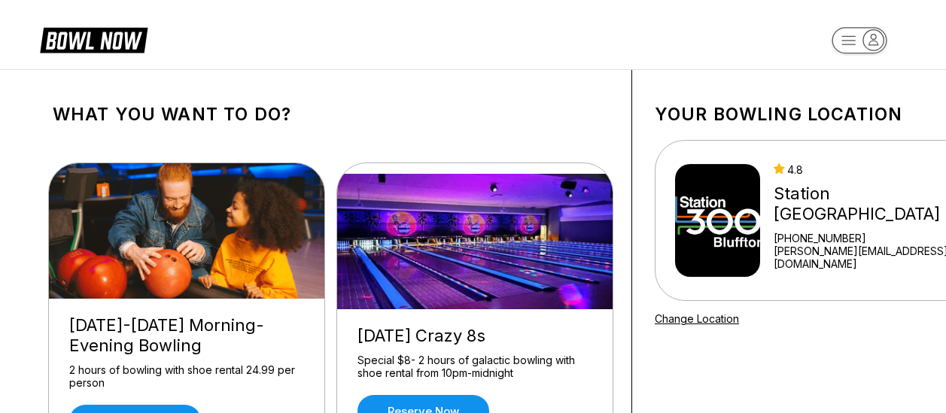 The height and width of the screenshot is (413, 946). I want to click on div: Special $8- 2 hours of galactic bowling with shoe rental from 10pm-midnight, so click(475, 366).